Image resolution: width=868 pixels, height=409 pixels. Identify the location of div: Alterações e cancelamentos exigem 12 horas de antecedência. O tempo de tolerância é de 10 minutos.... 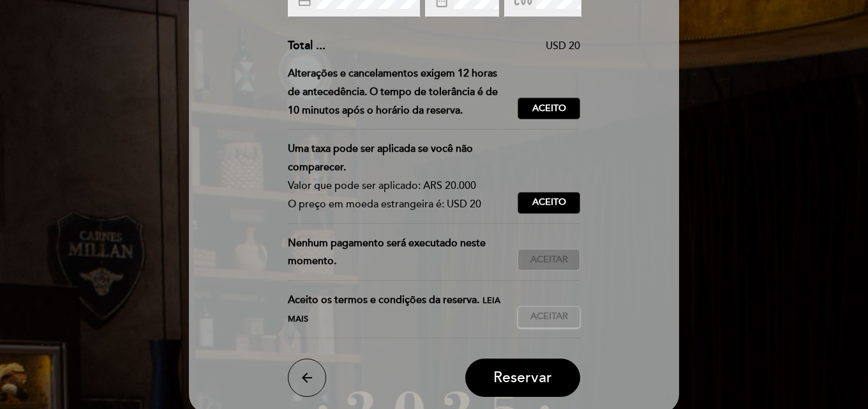
(403, 91).